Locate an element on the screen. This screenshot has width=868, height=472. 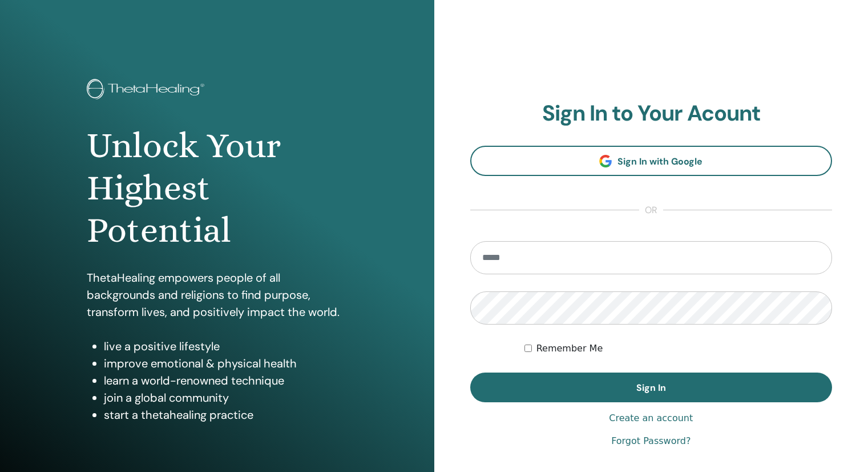
h2: Sign In to Your Acount is located at coordinates (651, 114).